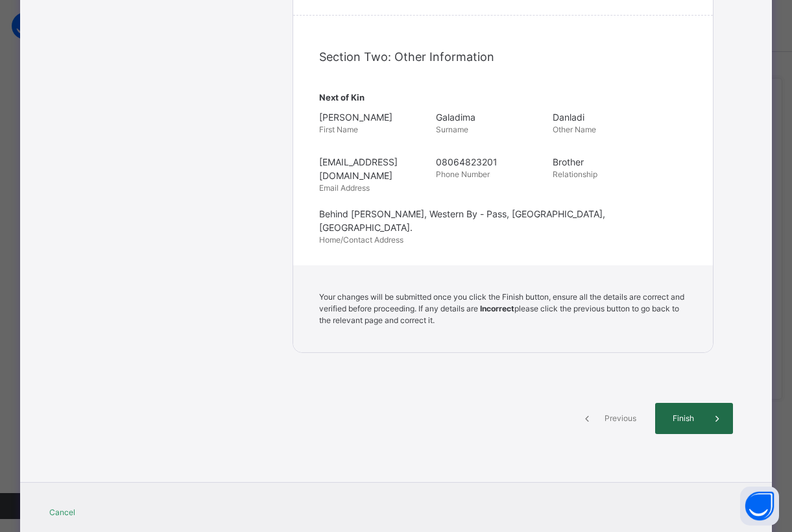  What do you see at coordinates (621, 418) in the screenshot?
I see `span: Previous` at bounding box center [621, 418].